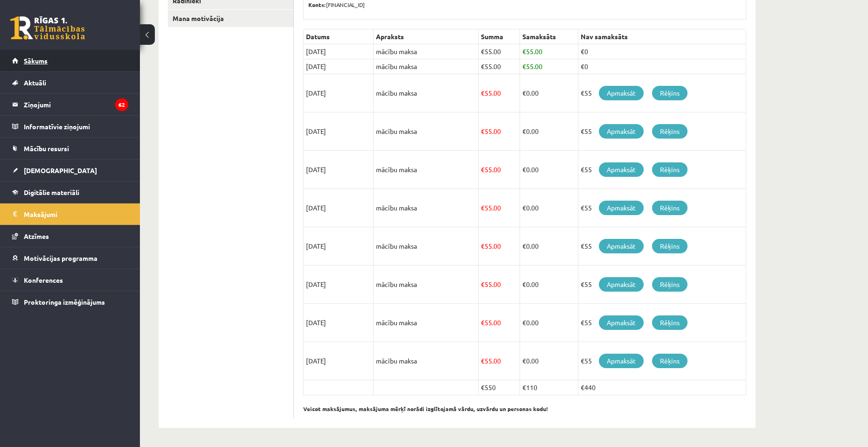  What do you see at coordinates (70, 214) in the screenshot?
I see `a: Maksājumi` at bounding box center [70, 214].